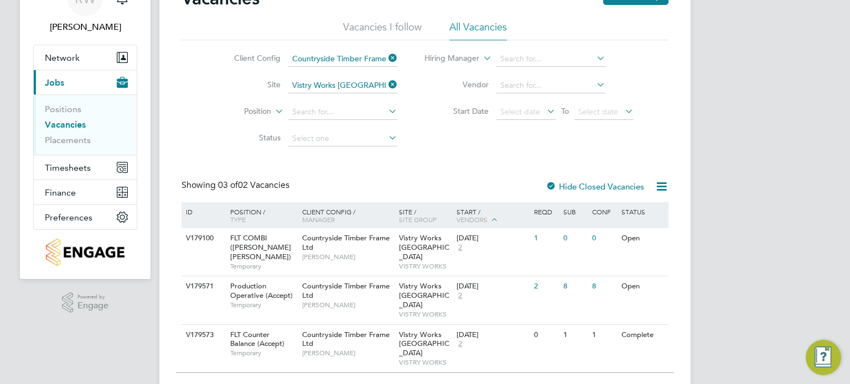  What do you see at coordinates (545, 212) in the screenshot?
I see `div: Reqd` at bounding box center [545, 212].